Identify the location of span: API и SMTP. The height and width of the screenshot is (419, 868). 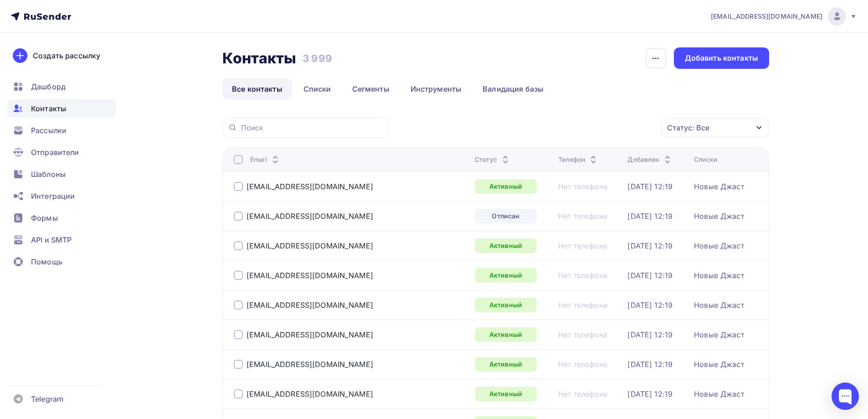
(51, 240).